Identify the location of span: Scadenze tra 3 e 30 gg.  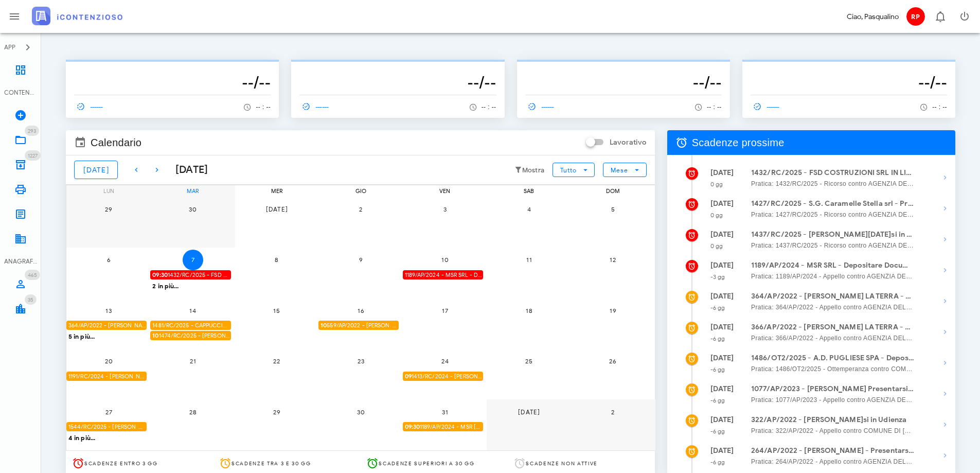
(271, 463).